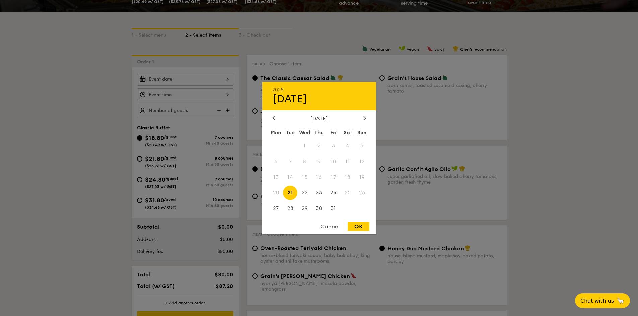 Image resolution: width=638 pixels, height=316 pixels. What do you see at coordinates (348, 193) in the screenshot?
I see `span: 25` at bounding box center [348, 193].